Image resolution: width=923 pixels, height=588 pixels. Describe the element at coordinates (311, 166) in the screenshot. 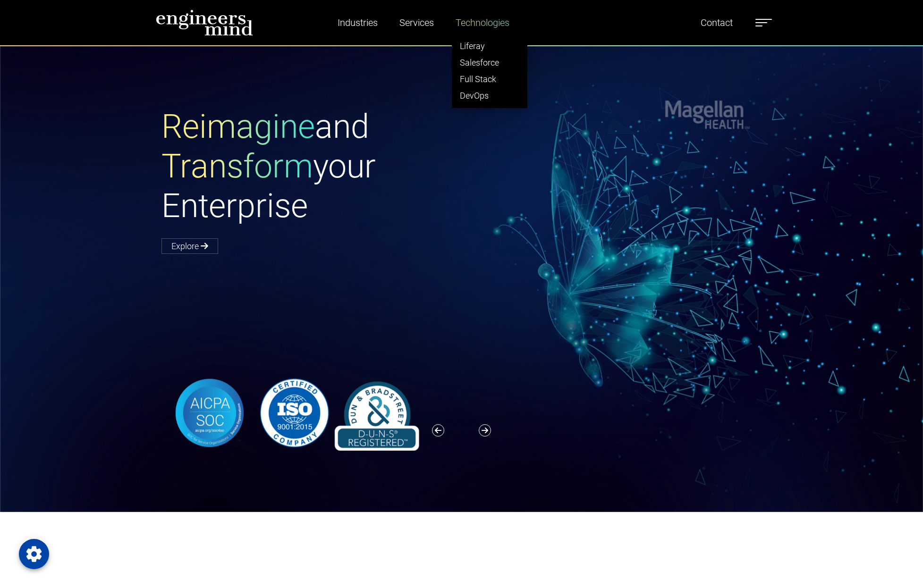

I see `h1: and your Enterprise` at that location.